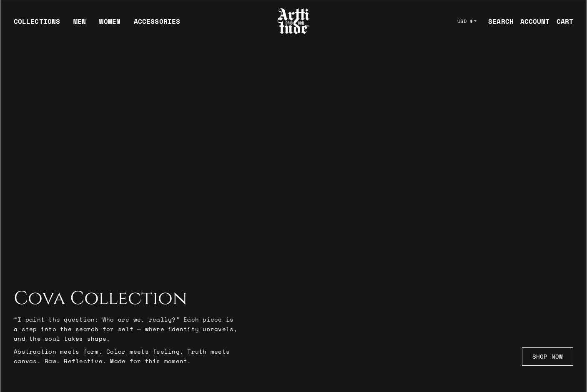  I want to click on h2: Cova Collection, so click(126, 299).